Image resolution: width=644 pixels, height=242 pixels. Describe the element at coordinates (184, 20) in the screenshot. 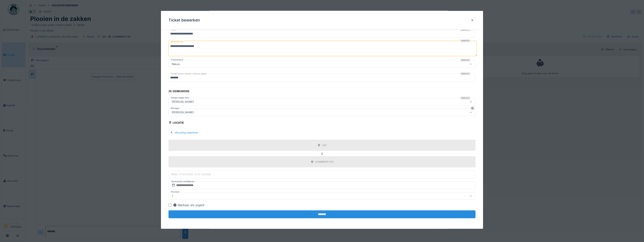

I see `h3: Ticket bewerken` at that location.